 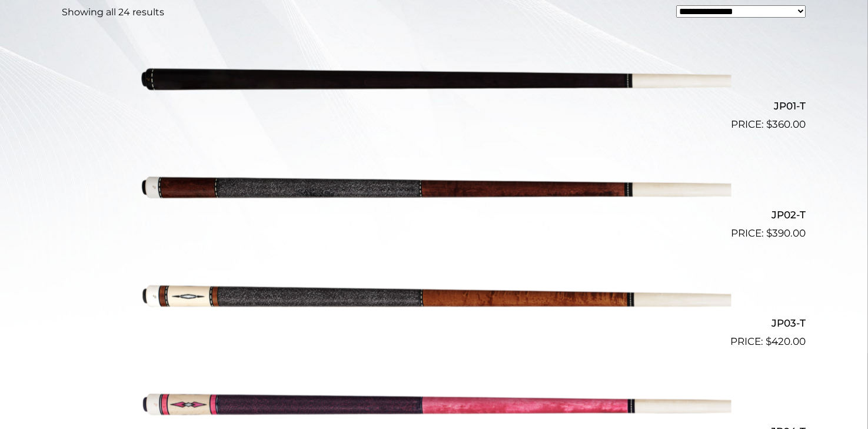 What do you see at coordinates (434, 189) in the screenshot?
I see `a: JP02-T $390.00` at bounding box center [434, 189].